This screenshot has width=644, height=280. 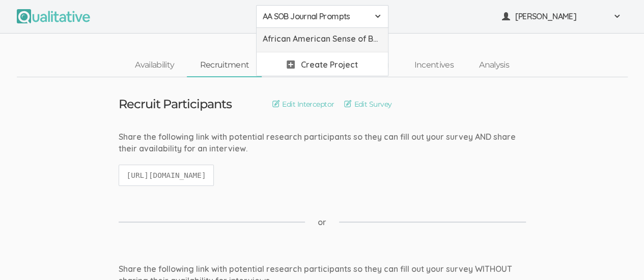 What do you see at coordinates (434, 65) in the screenshot?
I see `a: Incentives` at bounding box center [434, 65].